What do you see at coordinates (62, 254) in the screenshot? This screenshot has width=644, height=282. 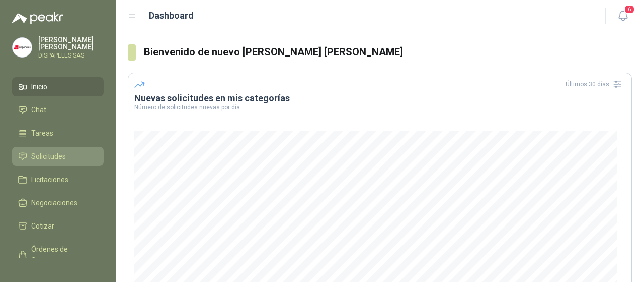 I see `span: Órdenes de Compra` at bounding box center [62, 254].